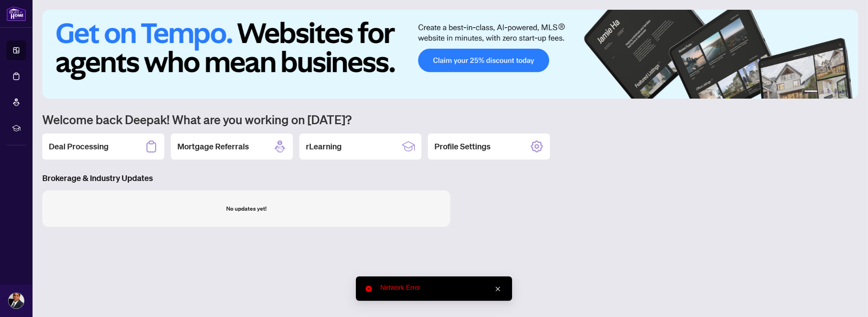 The width and height of the screenshot is (868, 317). Describe the element at coordinates (17, 13) in the screenshot. I see `img: logo` at that location.